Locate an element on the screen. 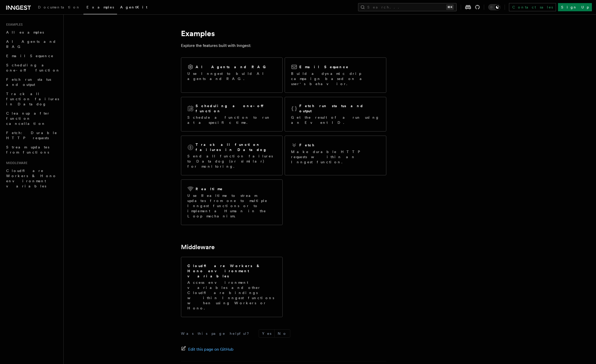  span: Cleanup after function cancellation is located at coordinates (28, 119).